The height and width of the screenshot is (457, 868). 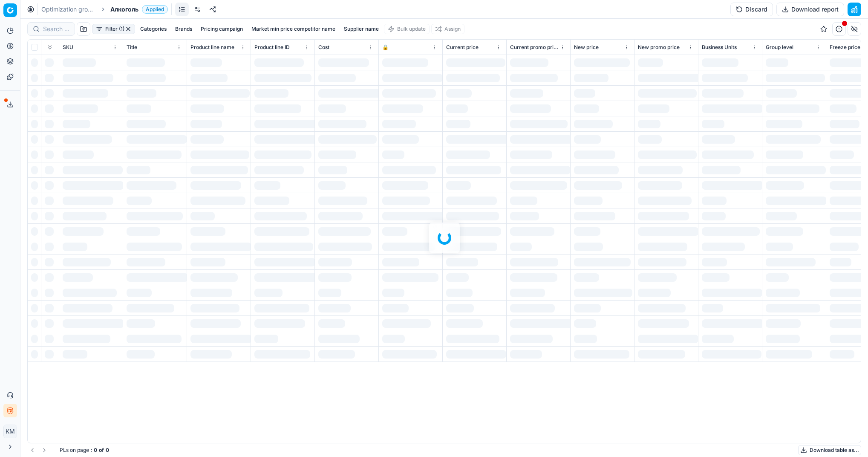 What do you see at coordinates (104, 9) in the screenshot?
I see `nav: breadcrumb` at bounding box center [104, 9].